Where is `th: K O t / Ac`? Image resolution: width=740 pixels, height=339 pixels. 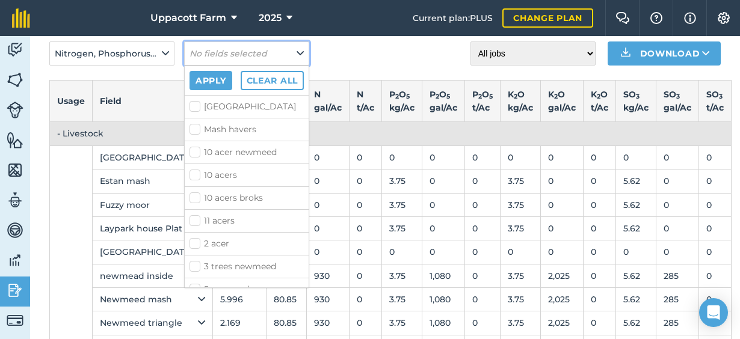
th: K O t / Ac is located at coordinates (600, 101).